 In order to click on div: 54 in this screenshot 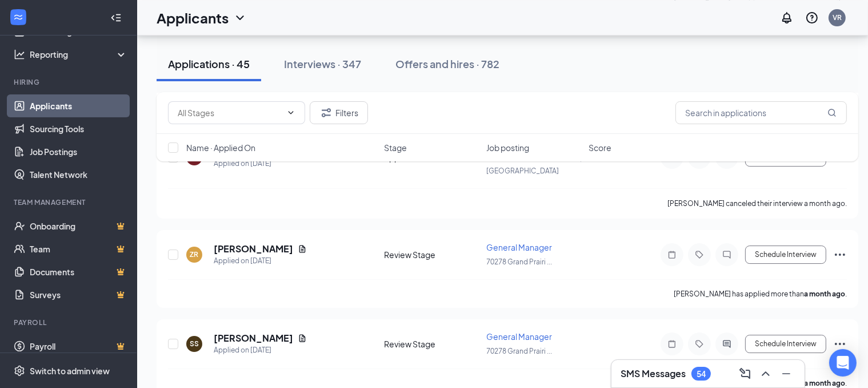, I will do `click(701, 373)`.